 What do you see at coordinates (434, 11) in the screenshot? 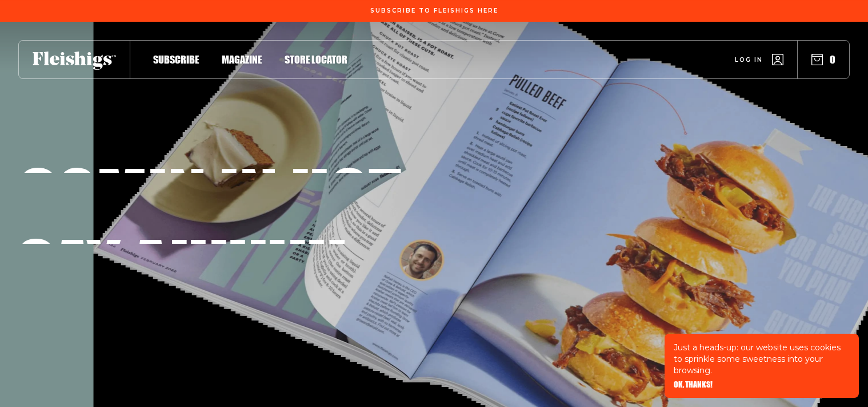
I see `span: Subscribe To Fleishigs Here` at bounding box center [434, 11].